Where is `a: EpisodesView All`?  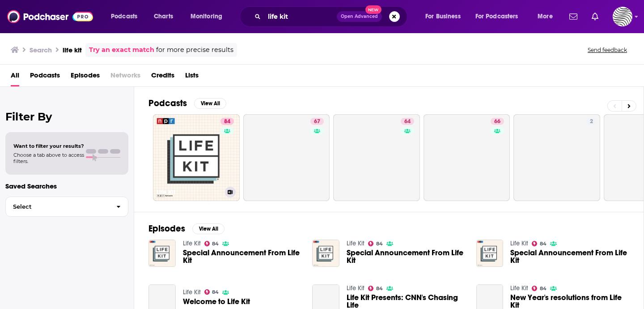 a: EpisodesView All is located at coordinates (186, 228).